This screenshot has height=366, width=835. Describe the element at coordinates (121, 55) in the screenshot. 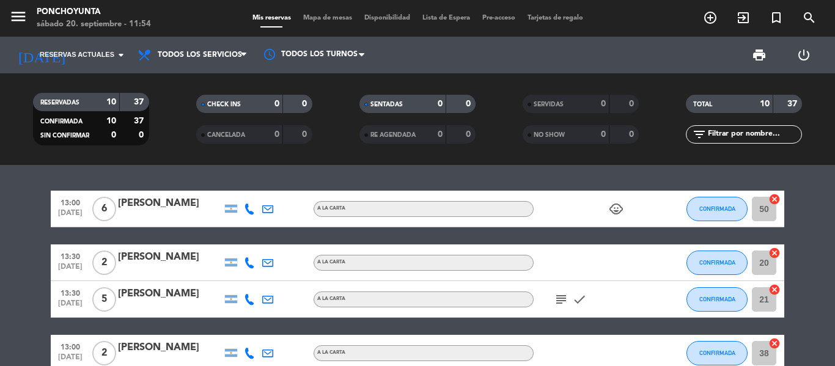

I see `i: arrow_drop_down` at that location.